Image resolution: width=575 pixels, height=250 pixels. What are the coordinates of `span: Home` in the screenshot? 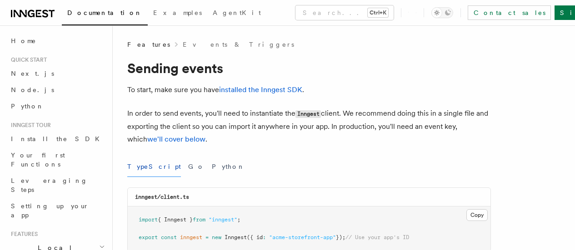 It's located at (24, 41).